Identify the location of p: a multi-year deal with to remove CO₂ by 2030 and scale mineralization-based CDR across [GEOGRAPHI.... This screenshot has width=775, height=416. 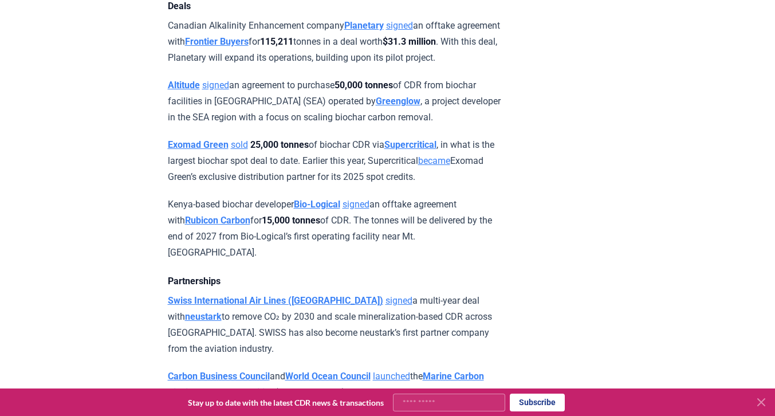
(335, 325).